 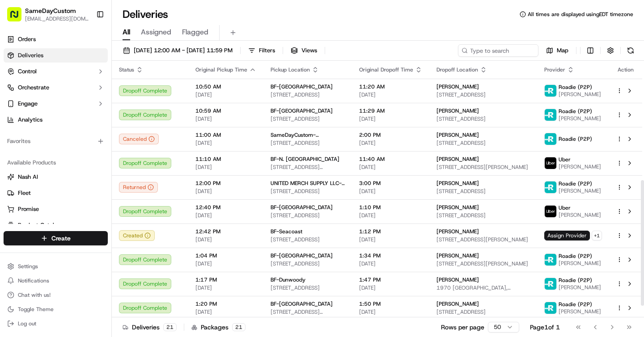 What do you see at coordinates (391, 304) in the screenshot?
I see `span: 1:50 PM` at bounding box center [391, 304].